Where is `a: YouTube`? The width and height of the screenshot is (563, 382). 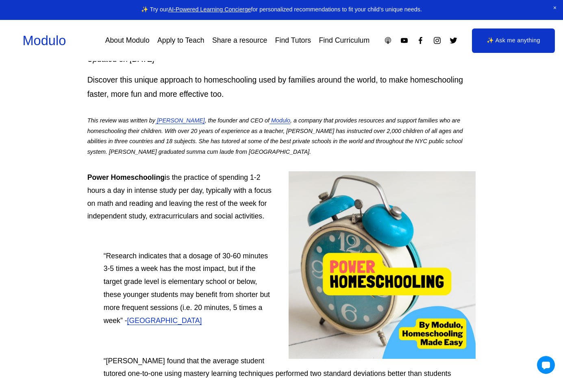 a: YouTube is located at coordinates (404, 40).